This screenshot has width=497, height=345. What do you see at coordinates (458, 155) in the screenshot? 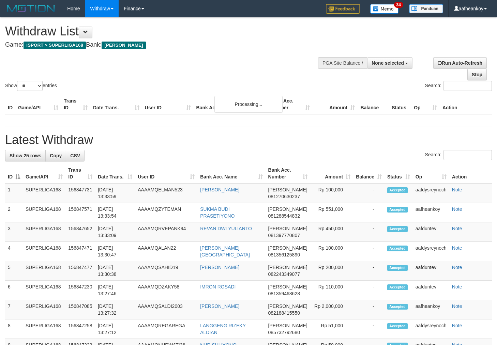
I see `label: Search:` at bounding box center [458, 155].